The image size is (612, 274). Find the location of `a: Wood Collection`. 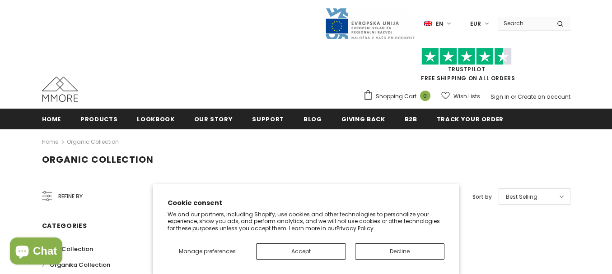

a: Wood Collection is located at coordinates (67, 249).